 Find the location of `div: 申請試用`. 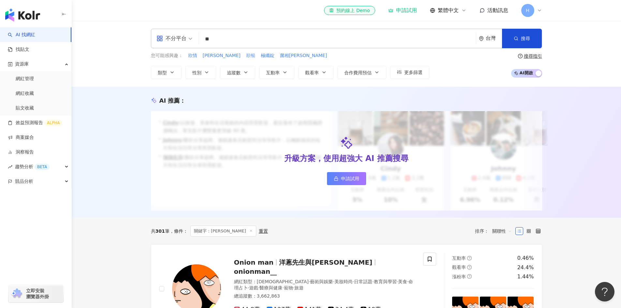

div: 申請試用 is located at coordinates (403, 10).